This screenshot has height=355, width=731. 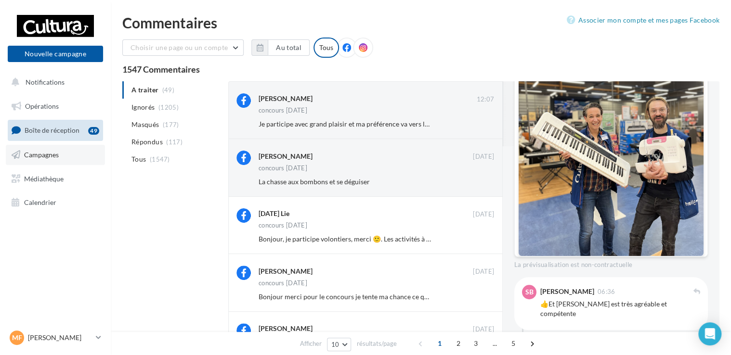 What do you see at coordinates (468, 297) in the screenshot?
I see `span: Bonjour merci pour le concours je tente ma chance ce que je préfère c'est creusé les citrouilles ...` at bounding box center [468, 297].